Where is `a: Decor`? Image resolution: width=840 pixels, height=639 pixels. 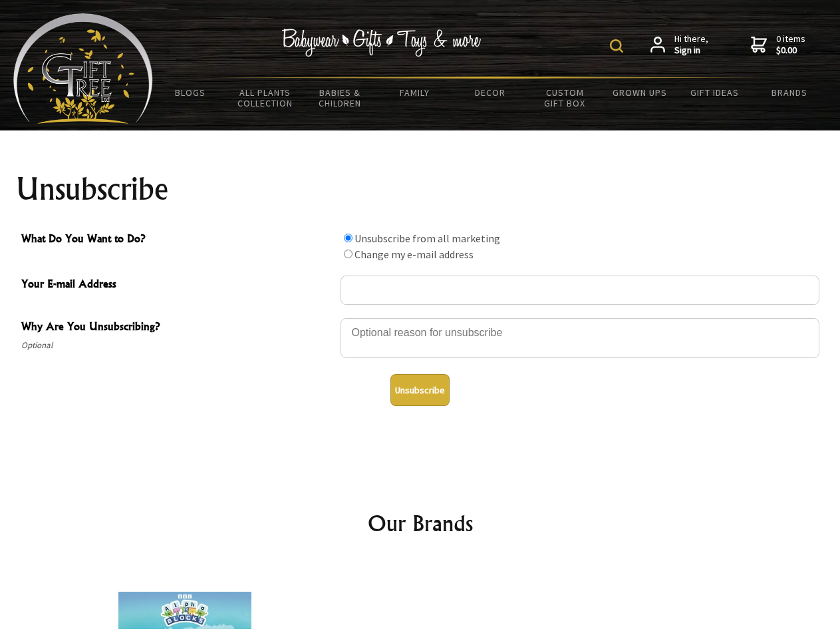
a: Decor is located at coordinates (490, 93).